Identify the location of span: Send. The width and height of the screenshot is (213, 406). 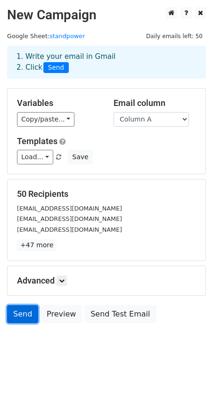
(56, 68).